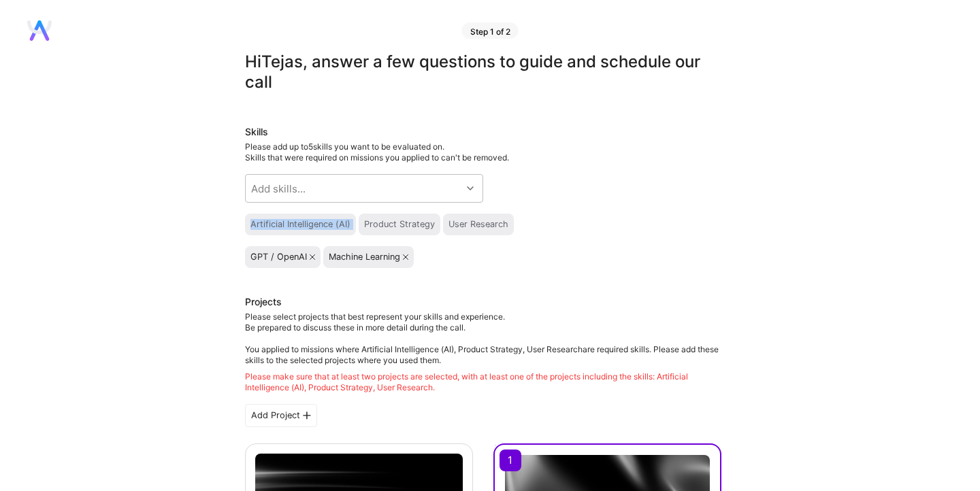 This screenshot has height=491, width=980. I want to click on div: GPT / OpenAI, so click(279, 257).